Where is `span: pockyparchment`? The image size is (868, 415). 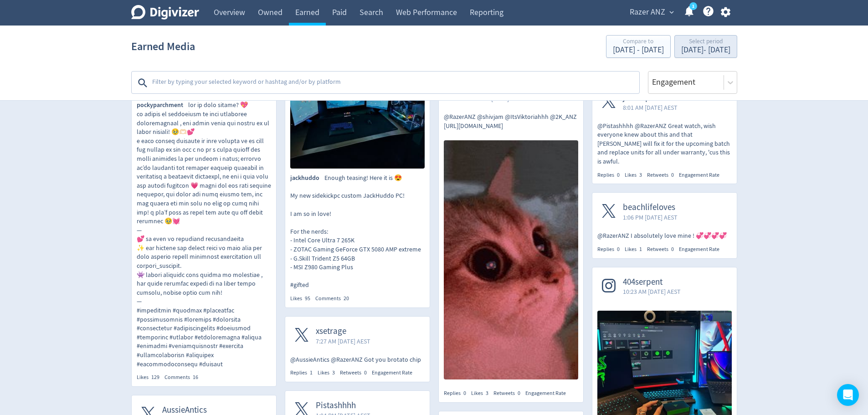 span: pockyparchment is located at coordinates (162, 105).